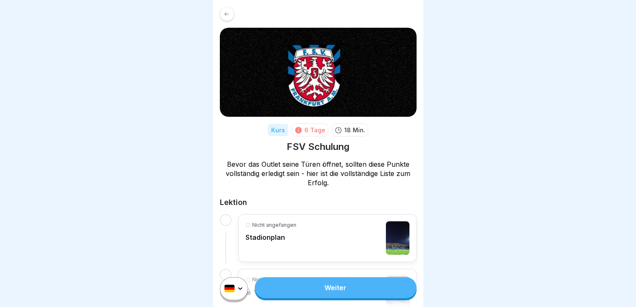  Describe the element at coordinates (318, 147) in the screenshot. I see `h1: FSV Schulung` at that location.